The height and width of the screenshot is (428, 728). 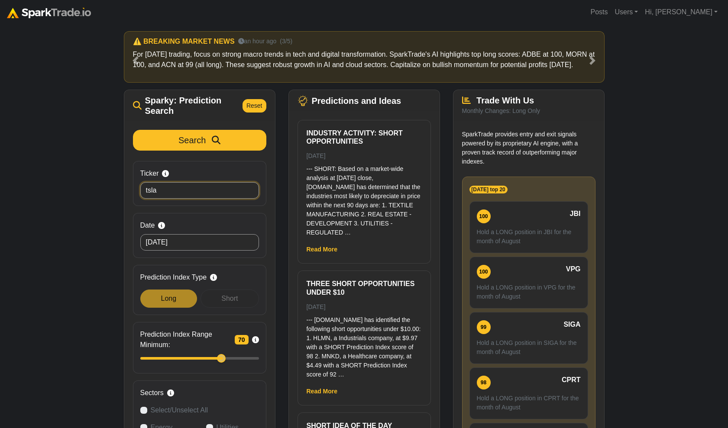 I want to click on span: Short, so click(x=230, y=298).